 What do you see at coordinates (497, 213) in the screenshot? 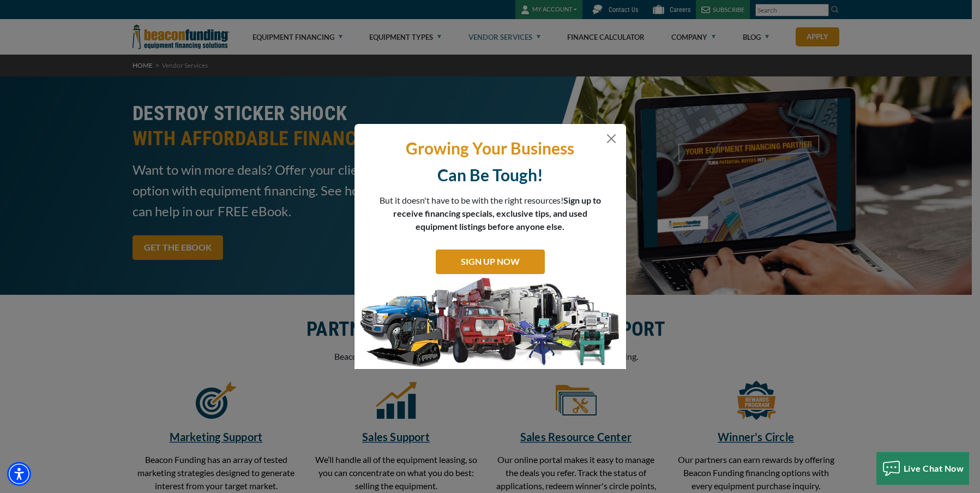
I see `span: Sign up to receive financing specials, exclusive tips, and used equipment listings before anyone ...` at bounding box center [497, 213].